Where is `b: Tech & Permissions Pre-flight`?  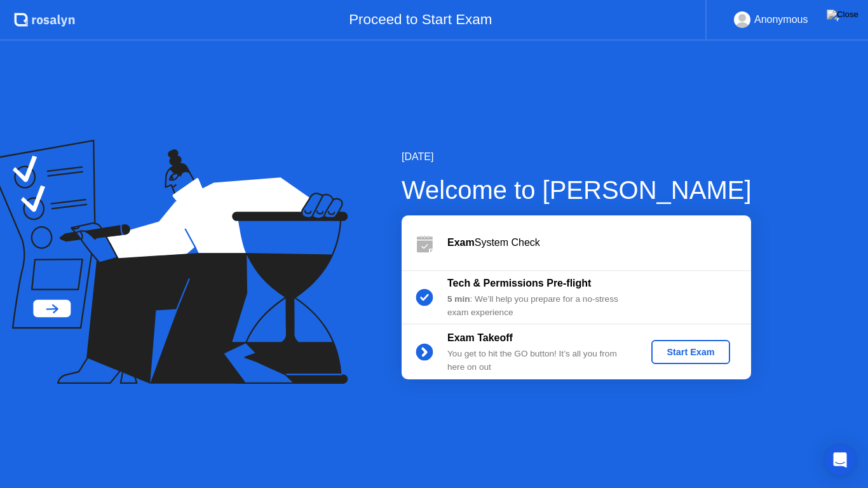 b: Tech & Permissions Pre-flight is located at coordinates (519, 283).